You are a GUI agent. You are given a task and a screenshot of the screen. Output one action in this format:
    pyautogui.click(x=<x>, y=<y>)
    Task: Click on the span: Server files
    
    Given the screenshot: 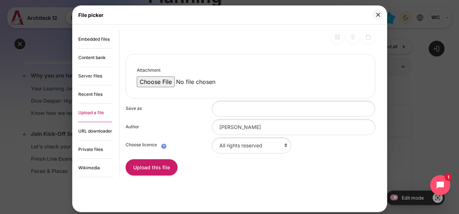 What is the action you would take?
    pyautogui.click(x=90, y=76)
    